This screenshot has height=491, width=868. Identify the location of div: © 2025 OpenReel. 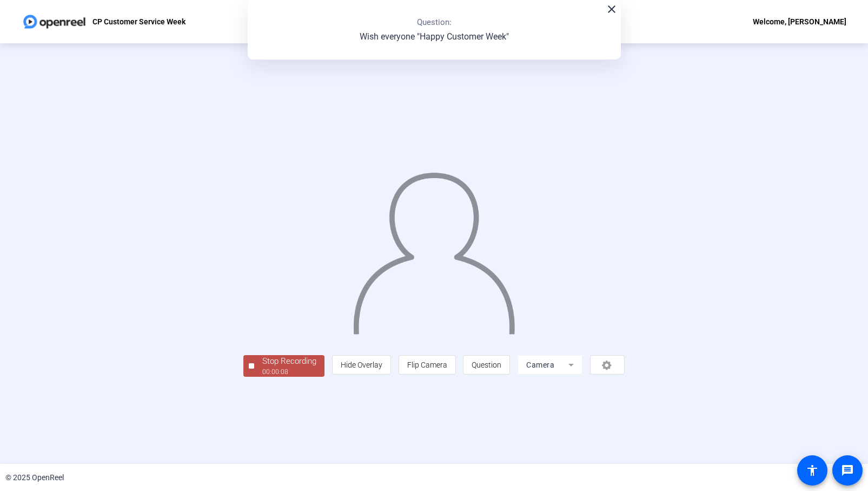
(34, 477).